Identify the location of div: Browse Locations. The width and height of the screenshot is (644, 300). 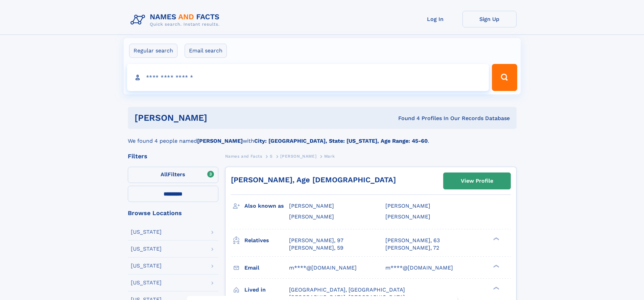
(173, 213).